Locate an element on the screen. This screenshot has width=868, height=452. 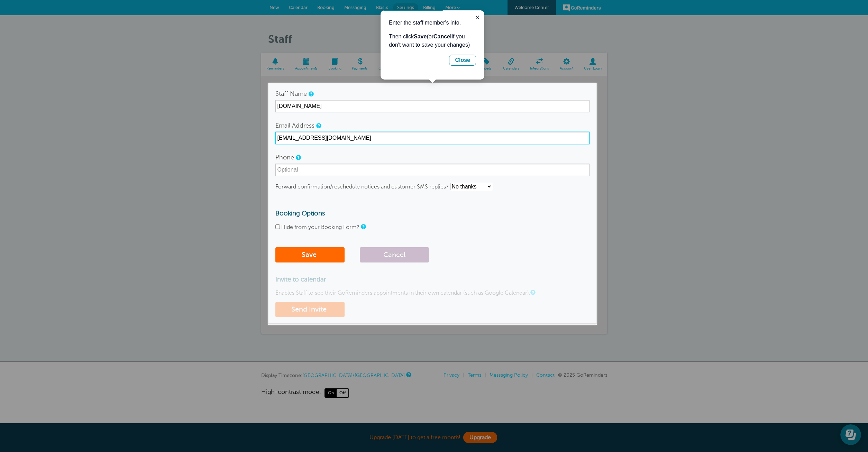
button: Close guide is located at coordinates (97, 7).